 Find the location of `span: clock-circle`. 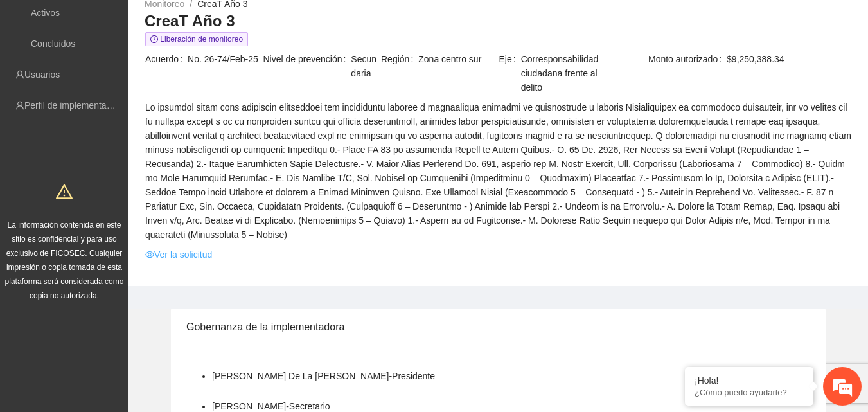

span: clock-circle is located at coordinates (154, 39).